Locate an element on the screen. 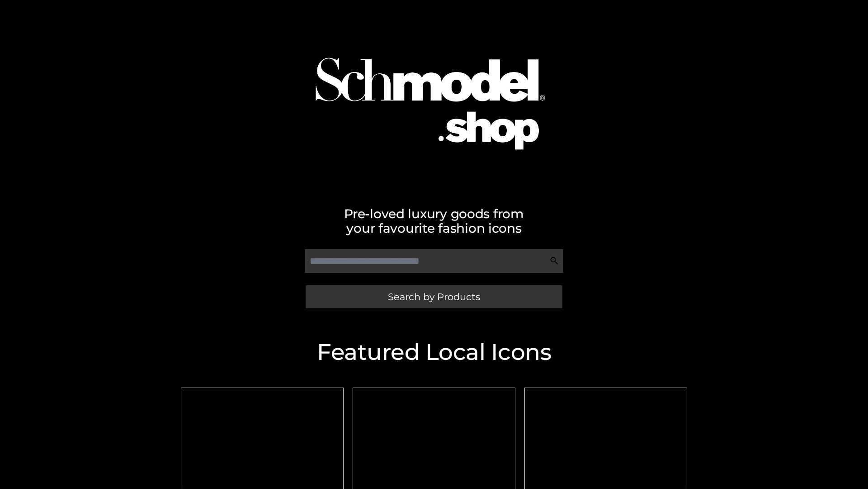  img: Search Icon is located at coordinates (554, 261).